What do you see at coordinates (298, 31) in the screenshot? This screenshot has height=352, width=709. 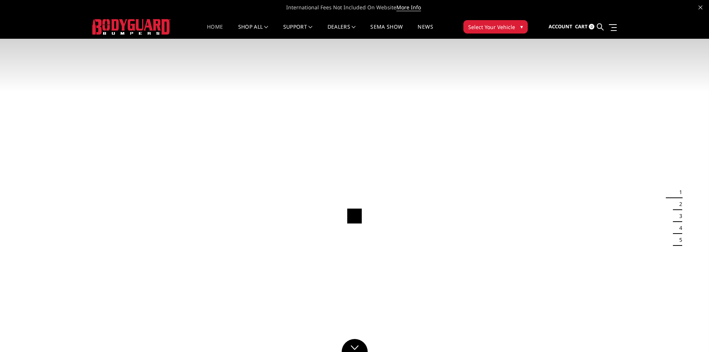 I see `a: Support` at bounding box center [298, 31].